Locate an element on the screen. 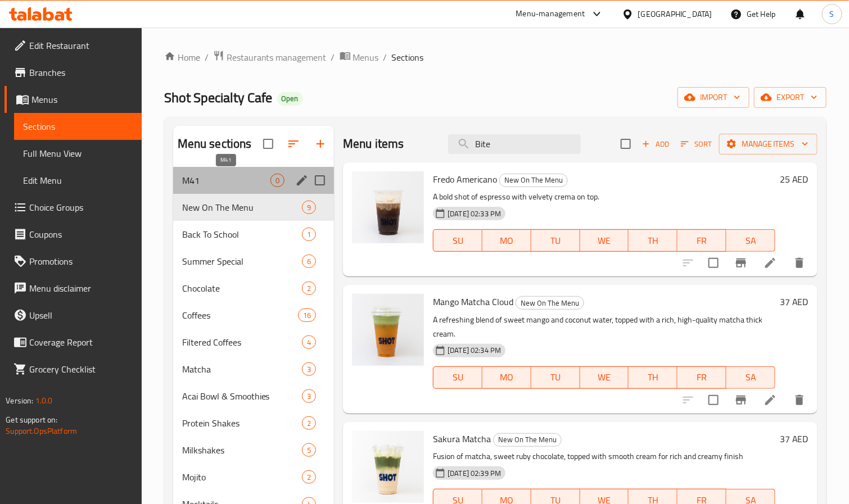  div: Protein Shakes2 is located at coordinates (254, 423).